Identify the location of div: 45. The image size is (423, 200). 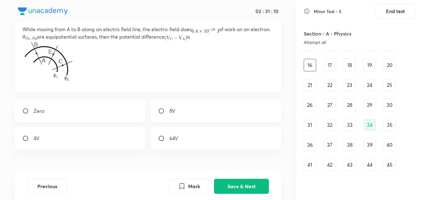
(390, 165).